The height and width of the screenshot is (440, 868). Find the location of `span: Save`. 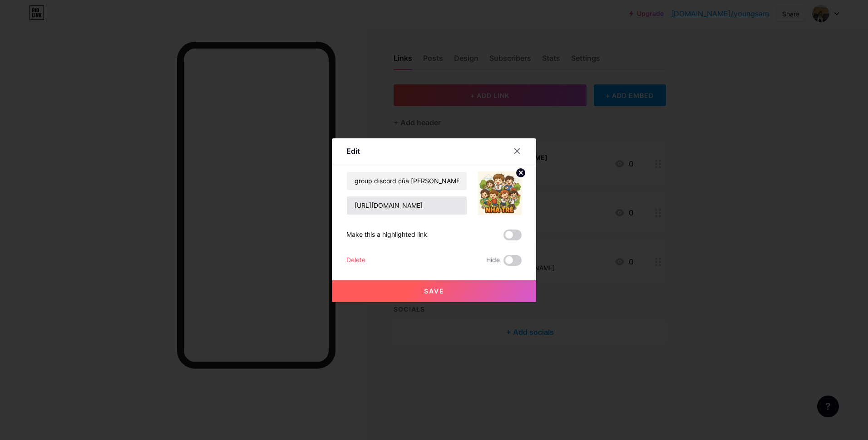

span: Save is located at coordinates (434, 290).